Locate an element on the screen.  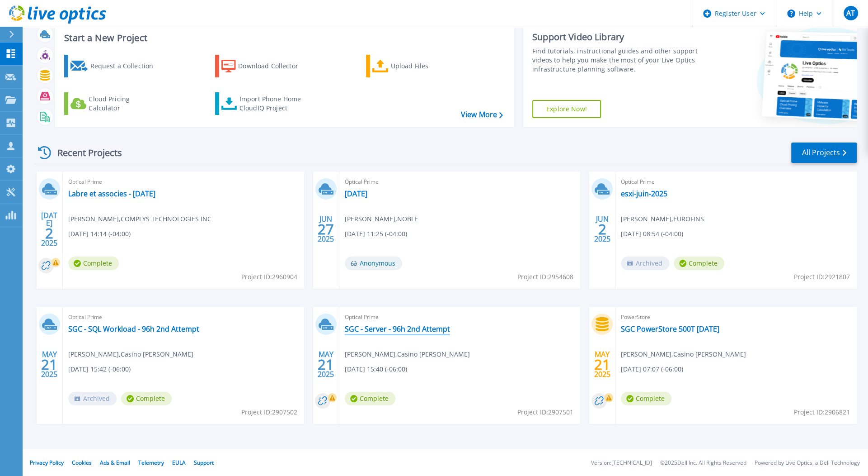
div: Find tutorials, instructional guides and other support videos to help you make the most of your L... is located at coordinates (617, 60).